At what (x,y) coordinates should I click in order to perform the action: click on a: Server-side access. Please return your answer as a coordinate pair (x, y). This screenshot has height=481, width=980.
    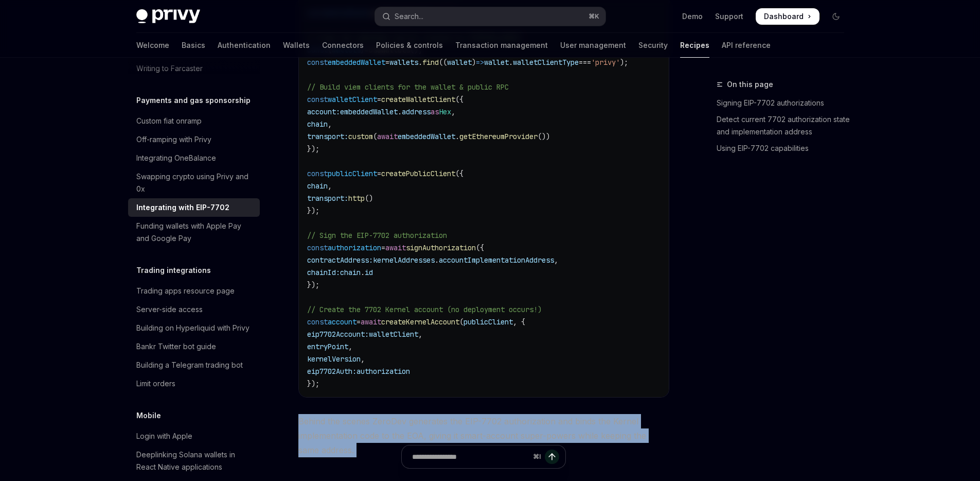
    Looking at the image, I should click on (194, 310).